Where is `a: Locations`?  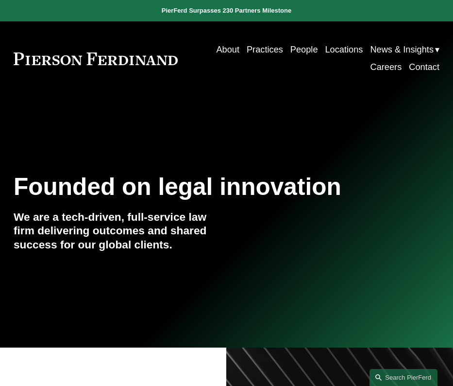 a: Locations is located at coordinates (344, 50).